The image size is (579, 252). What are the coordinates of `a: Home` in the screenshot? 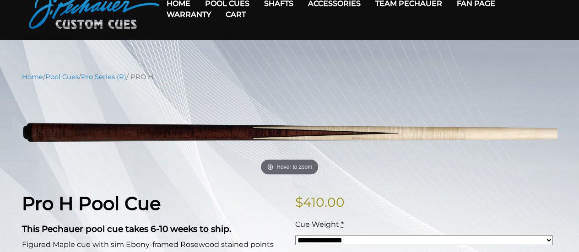 It's located at (32, 77).